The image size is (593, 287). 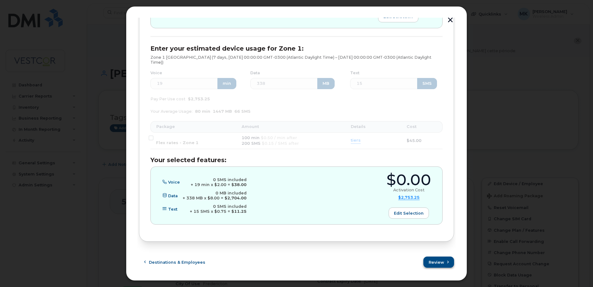 What do you see at coordinates (239, 184) in the screenshot?
I see `b: $38.00` at bounding box center [239, 184].